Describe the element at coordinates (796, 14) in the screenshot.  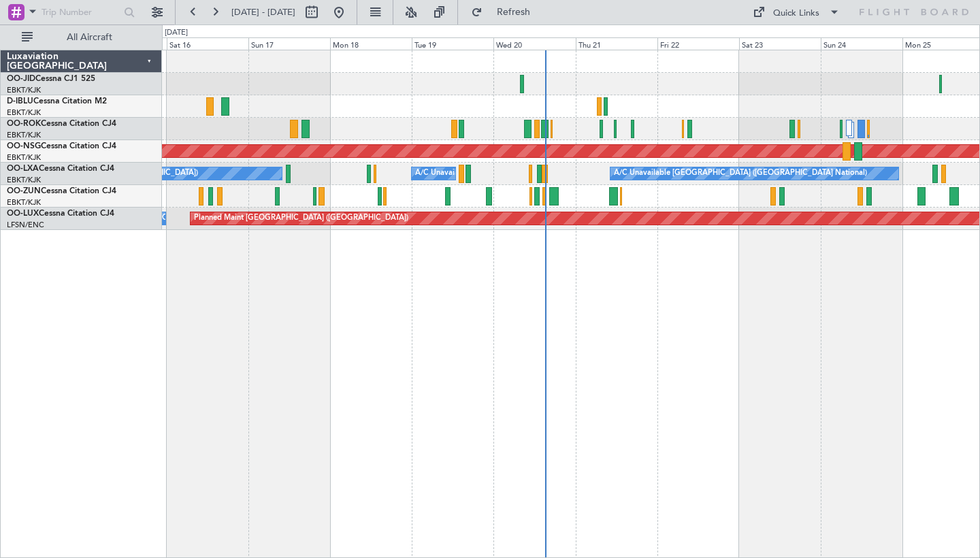
I see `div: Quick Links` at that location.